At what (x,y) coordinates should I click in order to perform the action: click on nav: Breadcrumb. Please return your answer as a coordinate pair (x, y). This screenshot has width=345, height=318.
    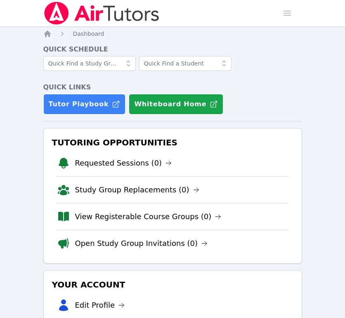
    Looking at the image, I should click on (172, 34).